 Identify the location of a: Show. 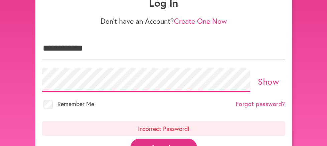
(268, 81).